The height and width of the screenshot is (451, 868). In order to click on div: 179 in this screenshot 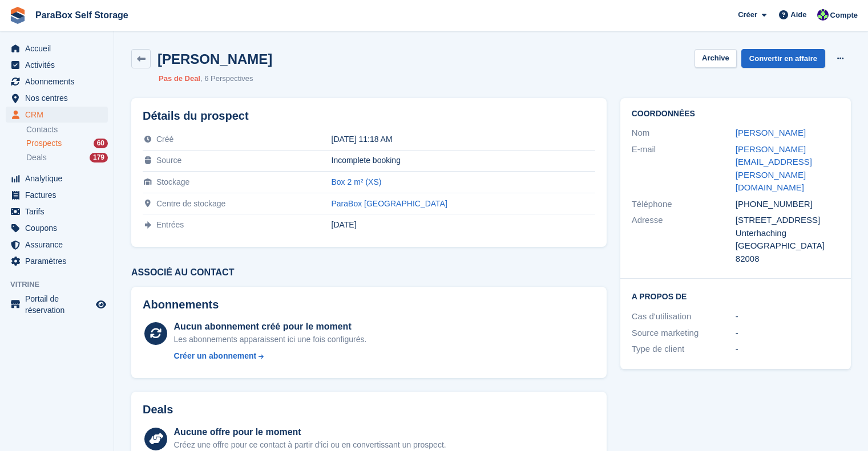, I will do `click(99, 157)`.